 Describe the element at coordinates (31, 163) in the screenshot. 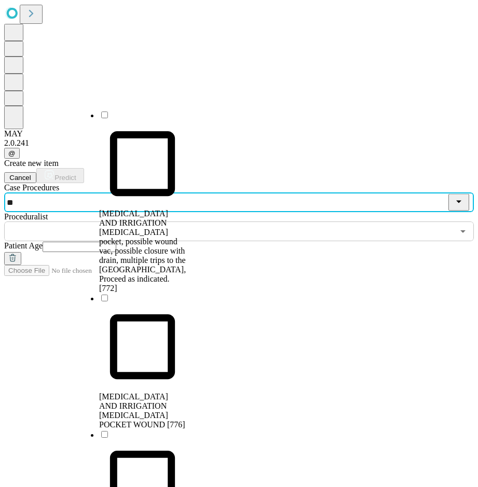

I see `span: Create new item` at that location.